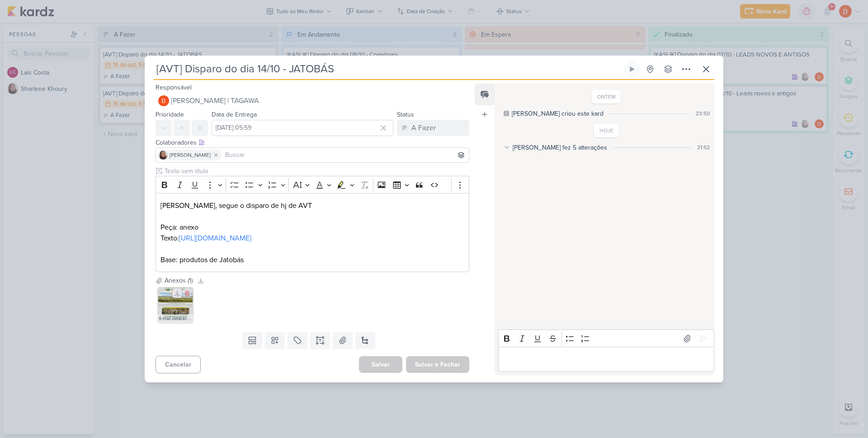 The width and height of the screenshot is (868, 438). I want to click on div: E-mail Jatobás - CAMPANHA ENTRADA R$ 499,00 JATOBÁS (3).jpg, so click(175, 319).